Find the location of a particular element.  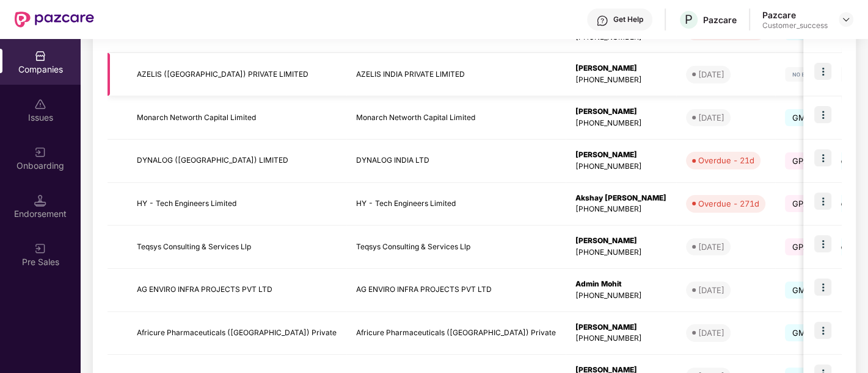

img: svg+xml;base64,PHN2ZyB4bWxucz0iaHR0cDovL3d3dy53My5vcmcvMjAwMC9zdmciIHdpZHRoPSIxMjIiIGhlaWdodD0iMj... is located at coordinates (822, 74).